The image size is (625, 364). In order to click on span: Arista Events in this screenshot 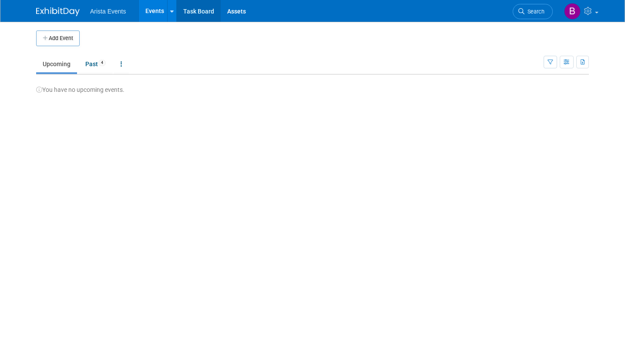, I will do `click(108, 11)`.